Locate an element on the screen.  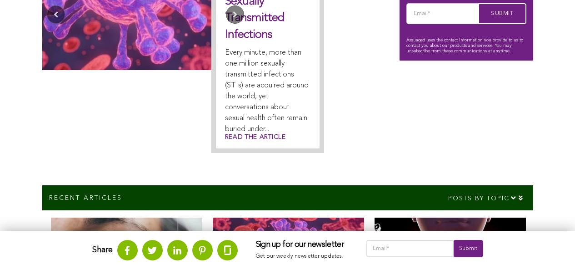
div: Posts by topic is located at coordinates (487, 197).